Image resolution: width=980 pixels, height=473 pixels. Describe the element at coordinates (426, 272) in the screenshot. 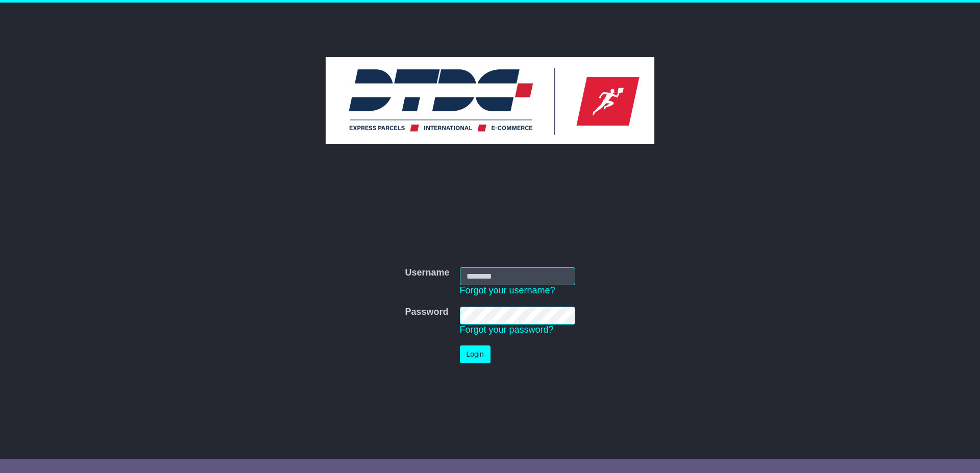

I see `label: Username` at that location.